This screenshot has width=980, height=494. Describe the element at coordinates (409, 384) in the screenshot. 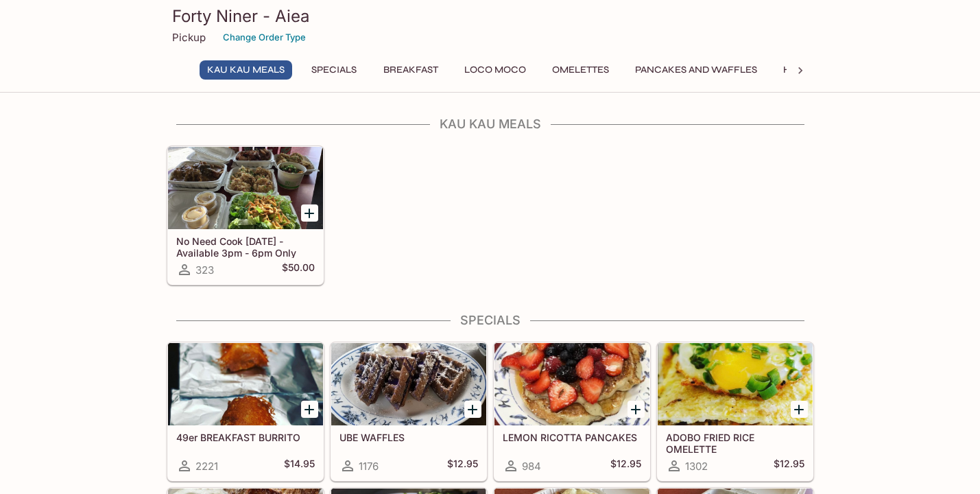

I see `div: UBE WAFFLES` at that location.